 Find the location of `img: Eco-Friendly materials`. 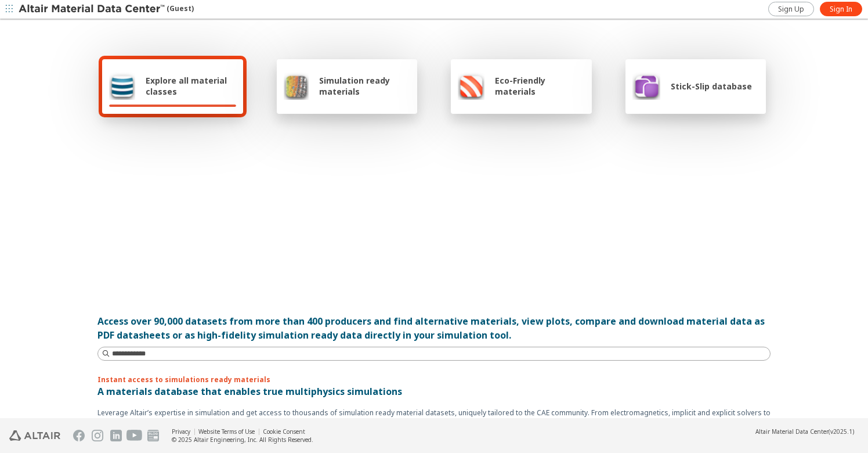

img: Eco-Friendly materials is located at coordinates (471, 86).